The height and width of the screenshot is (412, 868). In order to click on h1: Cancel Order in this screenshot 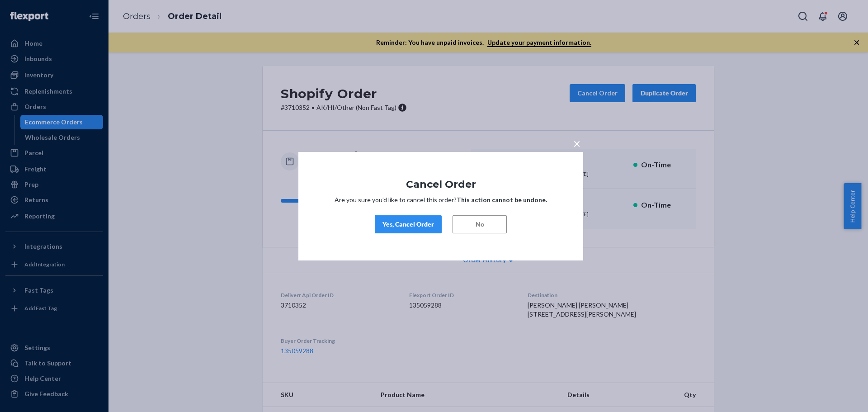, I will do `click(441, 184)`.